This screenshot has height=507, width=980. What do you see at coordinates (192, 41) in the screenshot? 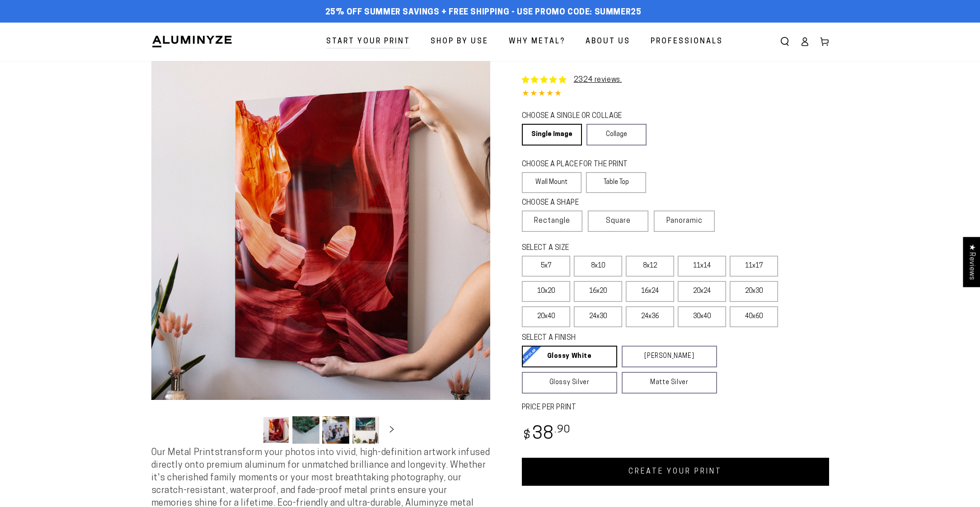
I see `img: Aluminyze` at bounding box center [192, 41].